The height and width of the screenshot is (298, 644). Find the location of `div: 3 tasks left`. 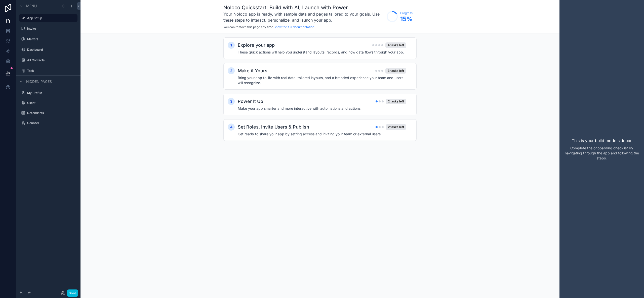

div: 3 tasks left is located at coordinates (396, 71).